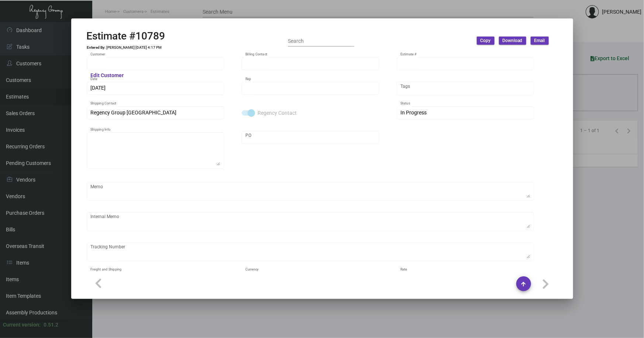  Describe the element at coordinates (126, 36) in the screenshot. I see `h2: Estimate #10789` at that location.